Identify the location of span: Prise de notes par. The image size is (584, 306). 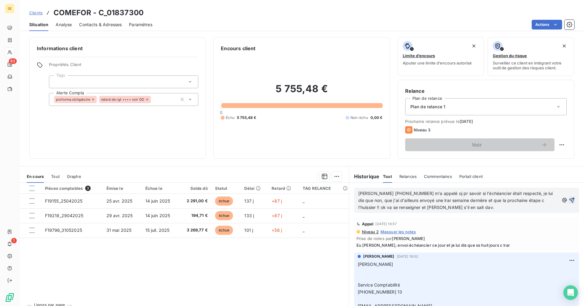
(467, 239).